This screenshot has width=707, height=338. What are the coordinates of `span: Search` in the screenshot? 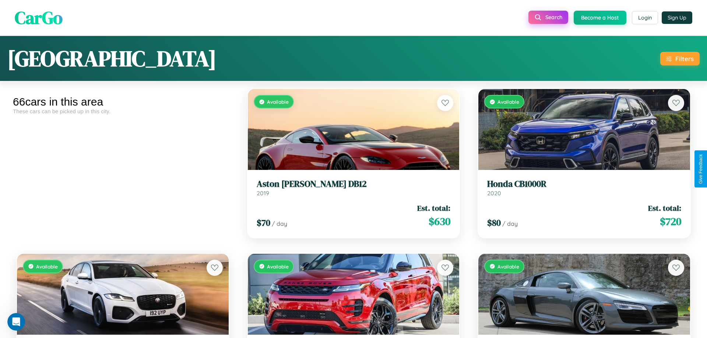 It's located at (554, 17).